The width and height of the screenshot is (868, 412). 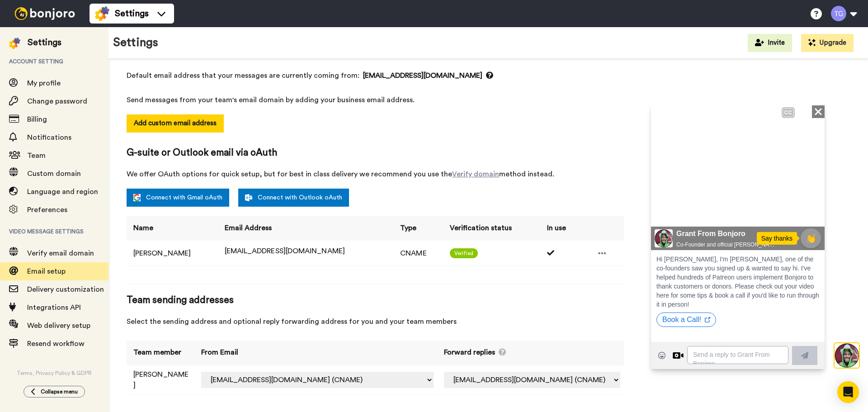 I want to click on span: Integrations API, so click(x=54, y=308).